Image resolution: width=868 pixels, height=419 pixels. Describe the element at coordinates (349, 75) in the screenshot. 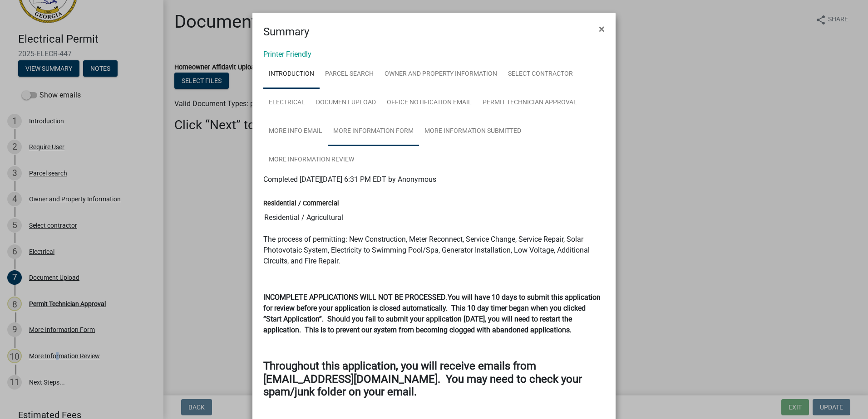

I see `a: Parcel search` at that location.